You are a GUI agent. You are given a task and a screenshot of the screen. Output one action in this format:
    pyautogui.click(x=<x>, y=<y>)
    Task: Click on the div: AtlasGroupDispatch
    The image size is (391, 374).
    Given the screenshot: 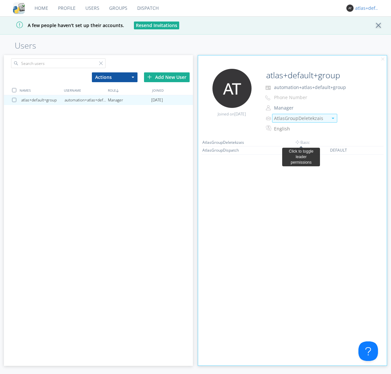 What is the action you would take?
    pyautogui.click(x=227, y=150)
    